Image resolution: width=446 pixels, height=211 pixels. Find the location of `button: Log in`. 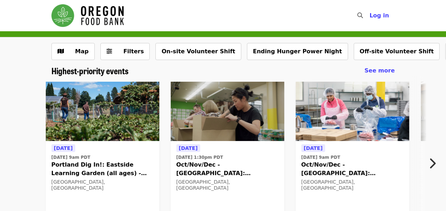

button: Log in is located at coordinates (379, 16).